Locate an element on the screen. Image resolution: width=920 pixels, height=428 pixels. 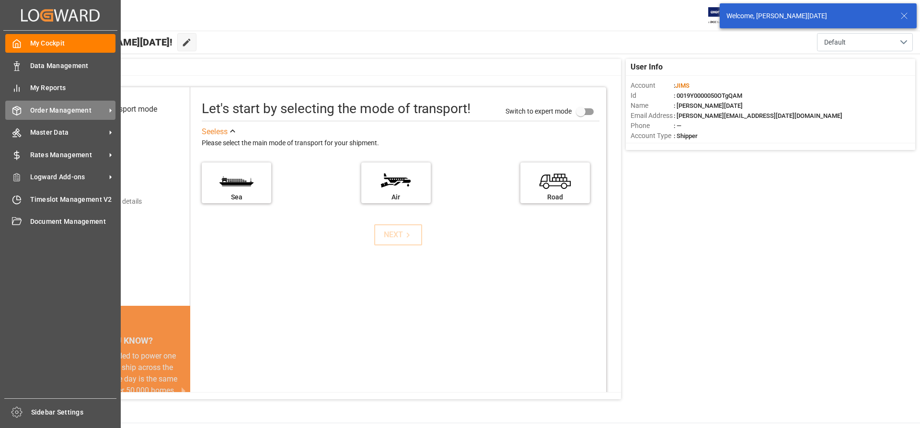
button: open menu is located at coordinates (865, 42).